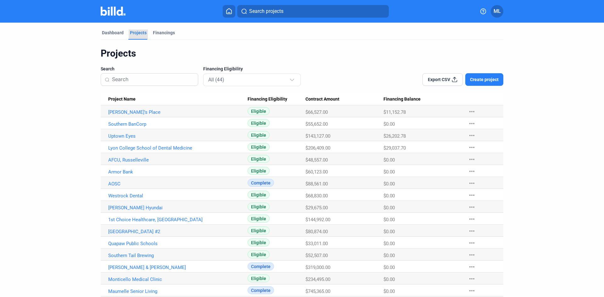 This screenshot has height=297, width=604. What do you see at coordinates (108, 69) in the screenshot?
I see `span: Search` at bounding box center [108, 69].